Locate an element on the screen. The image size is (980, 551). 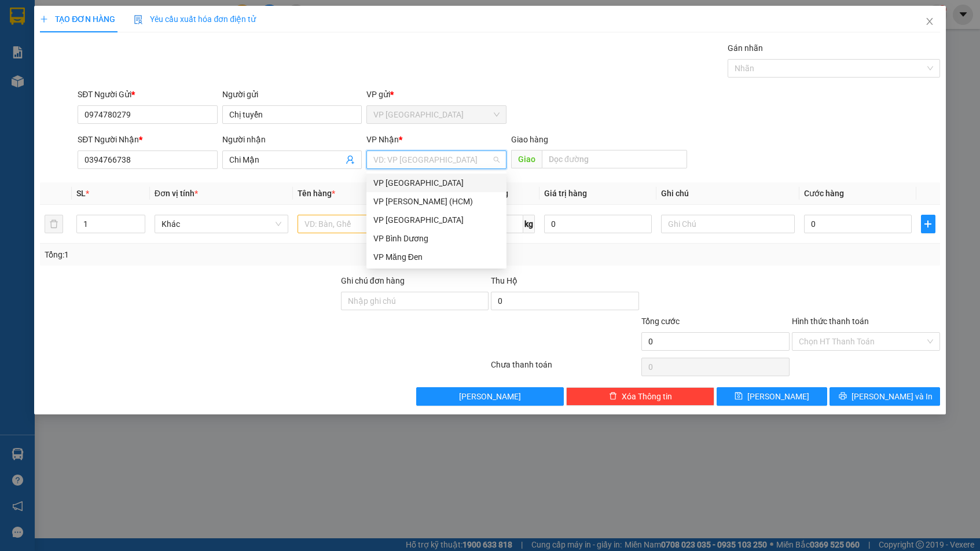
input: Ghi Chú is located at coordinates (727, 224).